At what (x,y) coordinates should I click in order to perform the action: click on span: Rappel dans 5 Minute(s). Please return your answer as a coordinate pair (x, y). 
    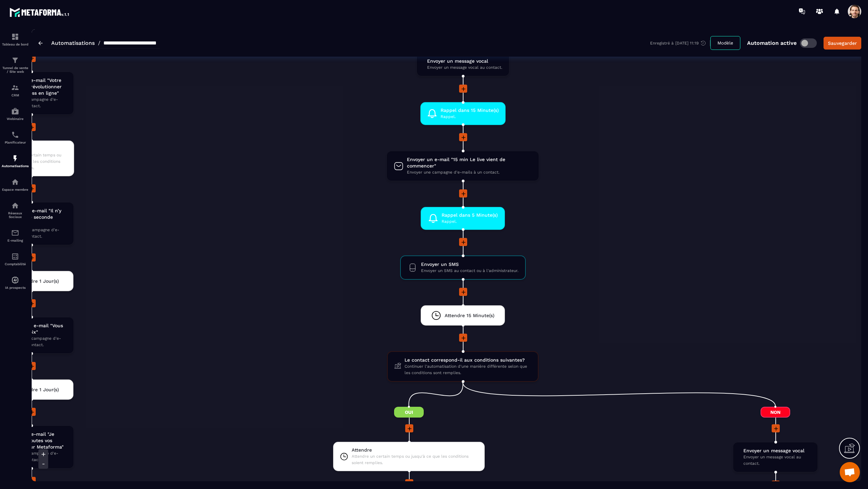
    Looking at the image, I should click on (469, 215).